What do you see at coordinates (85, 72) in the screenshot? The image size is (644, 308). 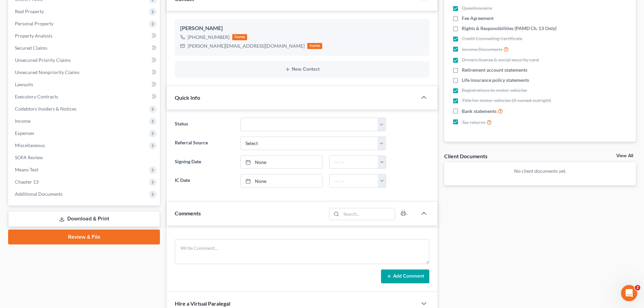 I see `a: Unsecured Nonpriority Claims` at bounding box center [85, 72].